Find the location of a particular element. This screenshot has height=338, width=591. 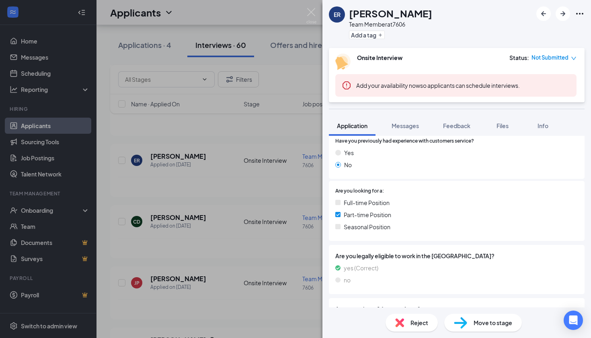

button: ArrowLeftNew is located at coordinates (544, 14).